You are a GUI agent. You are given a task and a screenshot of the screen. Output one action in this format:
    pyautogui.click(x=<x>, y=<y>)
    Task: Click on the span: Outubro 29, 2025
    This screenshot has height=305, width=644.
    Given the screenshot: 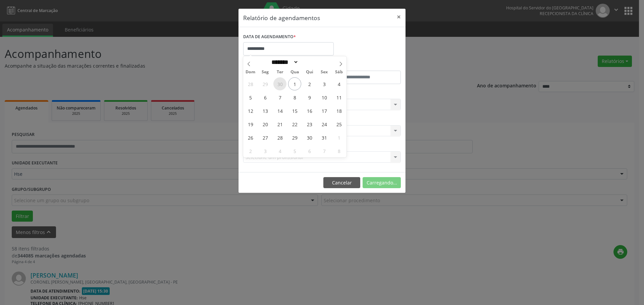 What is the action you would take?
    pyautogui.click(x=295, y=138)
    